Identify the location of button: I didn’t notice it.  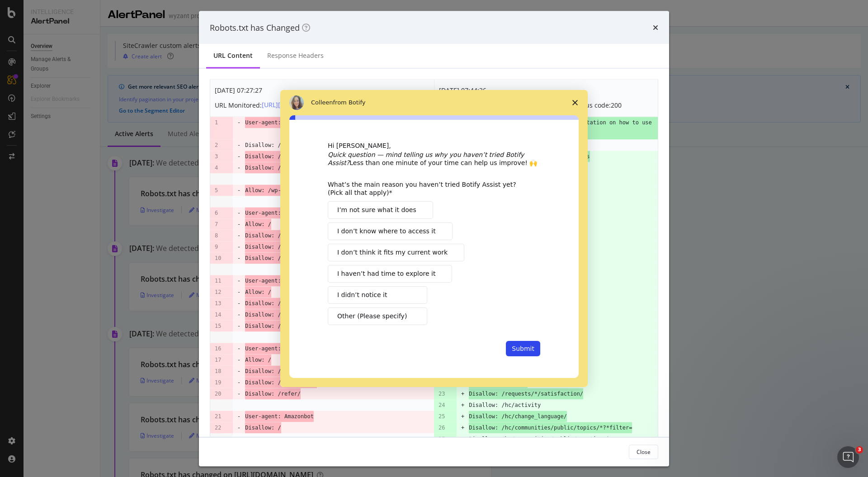
(377, 295).